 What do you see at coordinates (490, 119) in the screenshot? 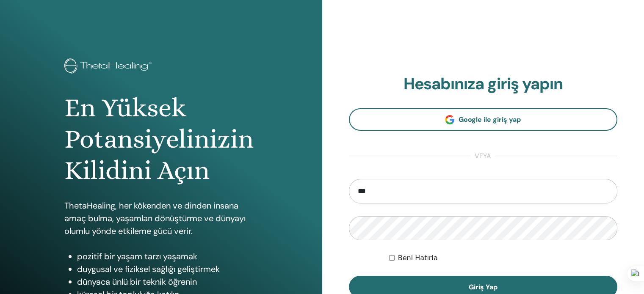
I see `span: Google ile giriş yap` at bounding box center [490, 119].